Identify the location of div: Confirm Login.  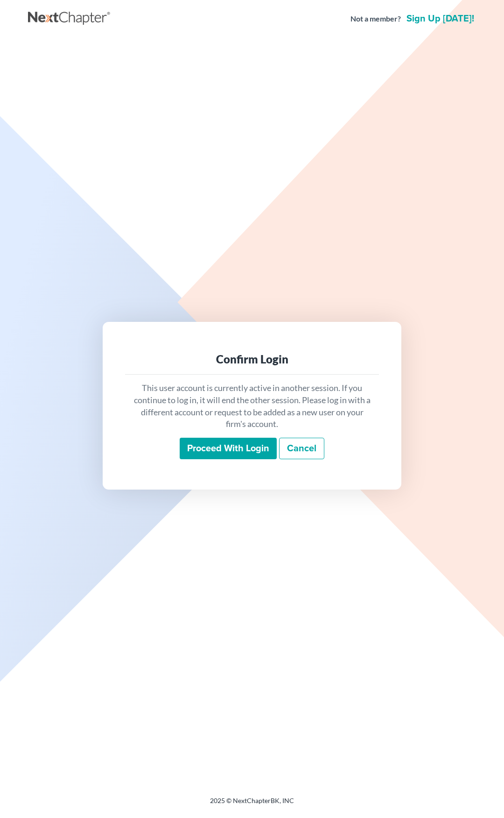
(252, 359).